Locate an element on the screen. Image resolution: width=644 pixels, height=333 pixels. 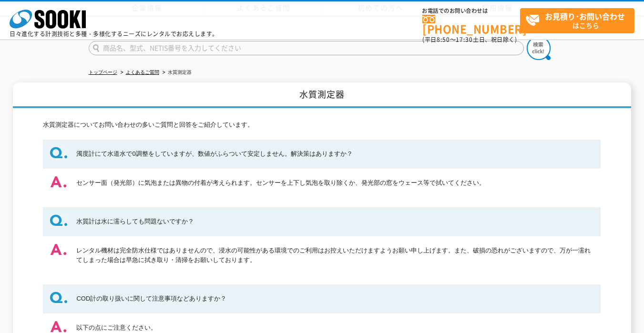
dd: レンタル機材は完全防水仕様ではありませんので、浸水の可能性がある環境でのご利用はお控えいただけますようお願い申し上げます。また、破損の恐れがございますので、万が一濡れてしまった場合は早急に拭き取... is located at coordinates (322, 255).